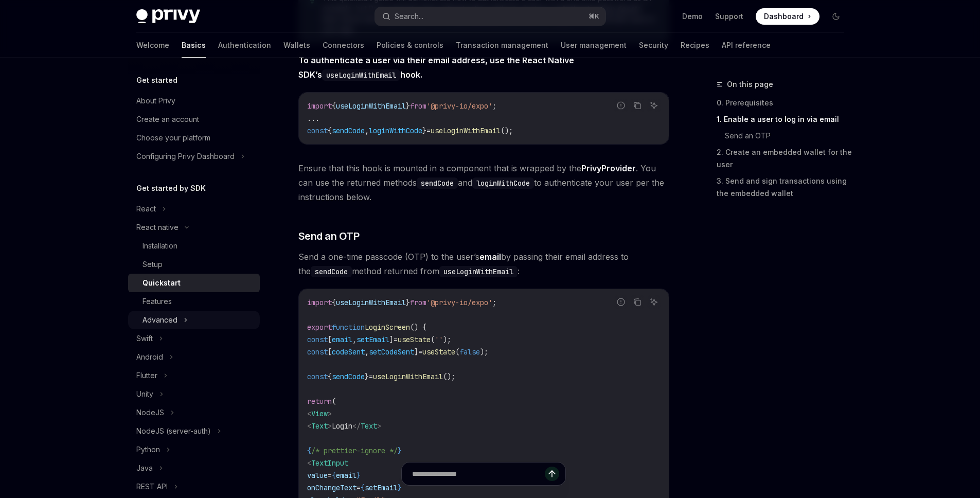  Describe the element at coordinates (785, 136) in the screenshot. I see `a: Send an OTP` at that location.